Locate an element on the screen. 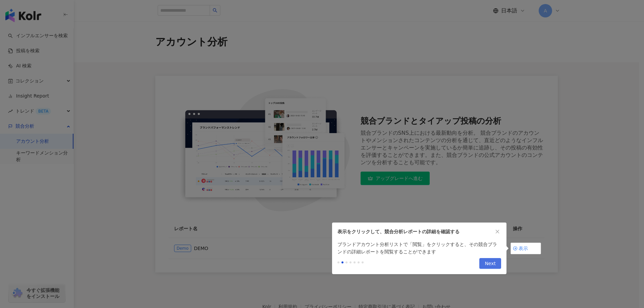 The width and height of the screenshot is (644, 308). span: Next is located at coordinates (490, 264).